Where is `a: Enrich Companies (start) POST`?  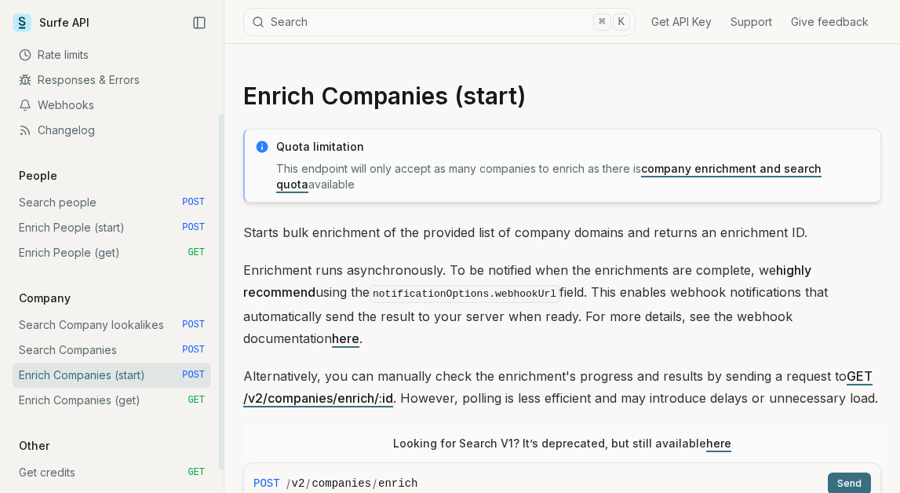
a: Enrich Companies (start) POST is located at coordinates (111, 375).